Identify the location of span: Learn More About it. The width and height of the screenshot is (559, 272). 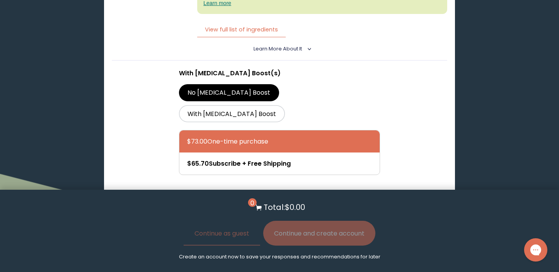
(277, 48).